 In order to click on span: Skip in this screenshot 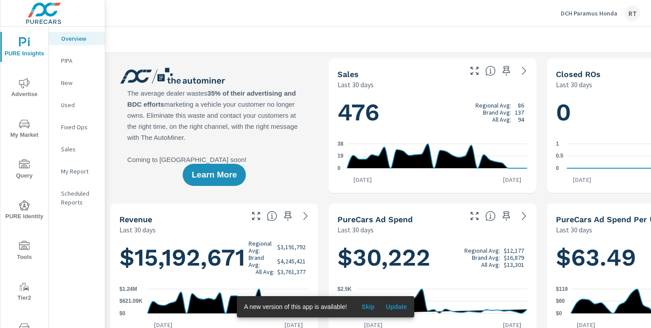, I will do `click(368, 307)`.